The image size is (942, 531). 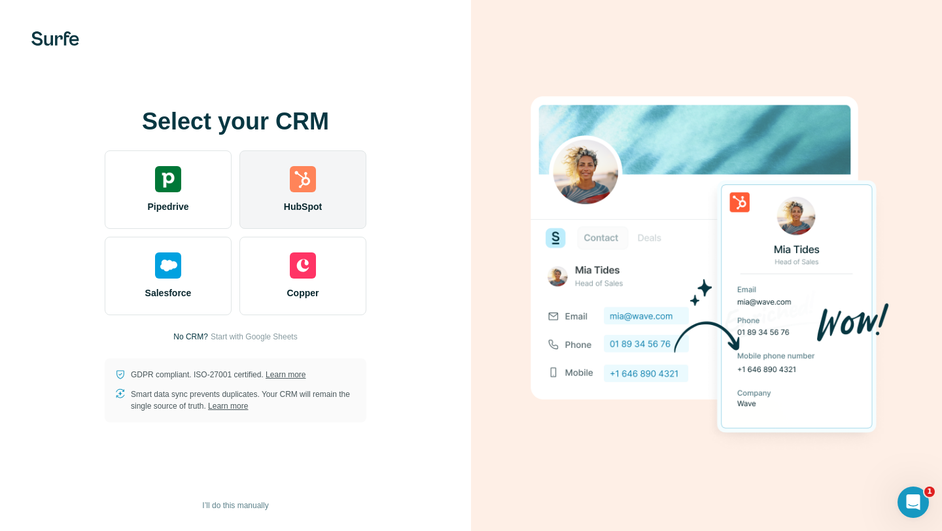 What do you see at coordinates (168, 179) in the screenshot?
I see `img: pipedrive's logo` at bounding box center [168, 179].